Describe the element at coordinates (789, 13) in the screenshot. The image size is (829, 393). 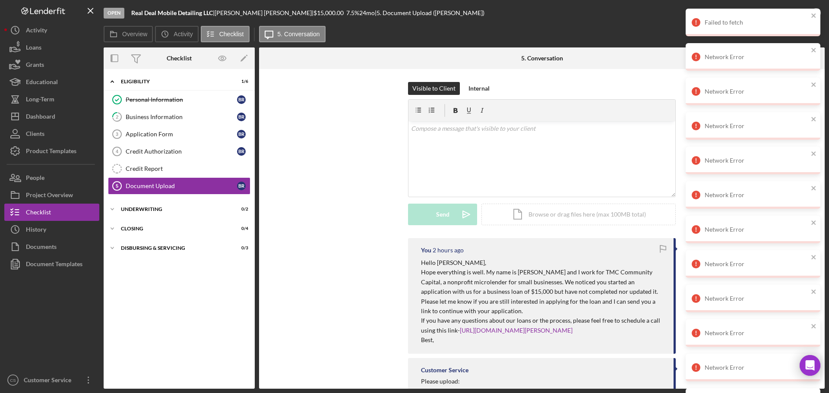
I see `button: Mark Complete` at that location.